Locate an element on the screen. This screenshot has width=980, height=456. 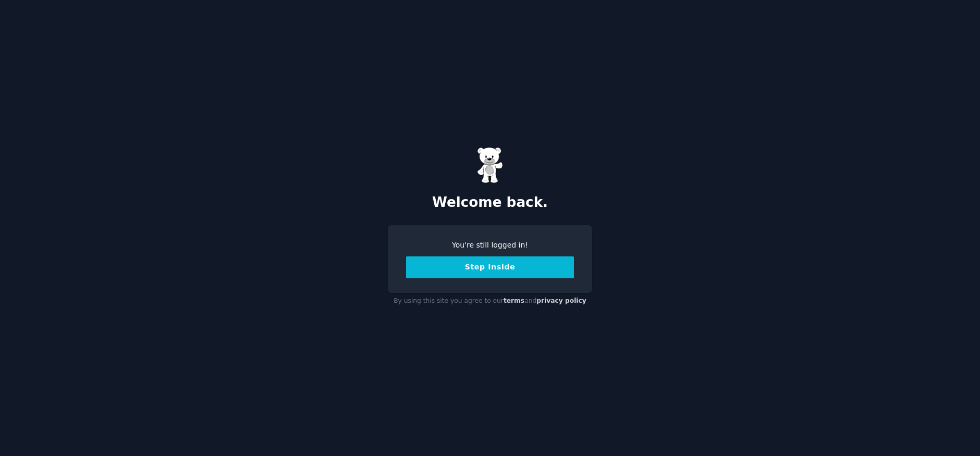
button: Step Inside is located at coordinates (490, 267).